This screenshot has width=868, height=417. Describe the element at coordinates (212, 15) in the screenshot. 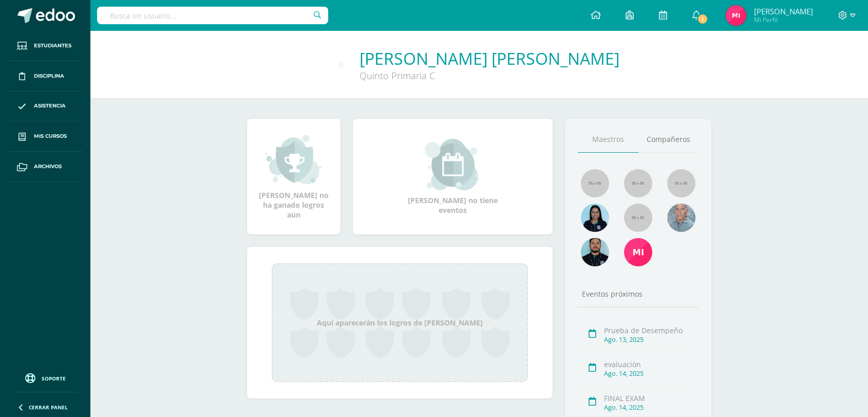

I see `input: Busca un usuario...` at that location.